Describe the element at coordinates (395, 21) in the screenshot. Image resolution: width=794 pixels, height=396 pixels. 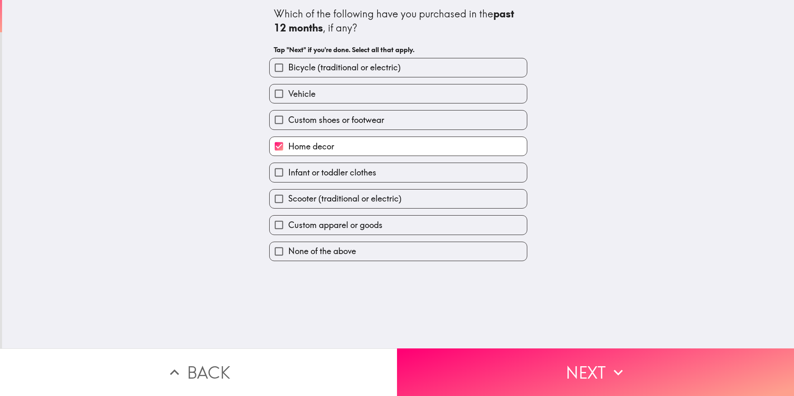
I see `b: past 12 months` at that location.